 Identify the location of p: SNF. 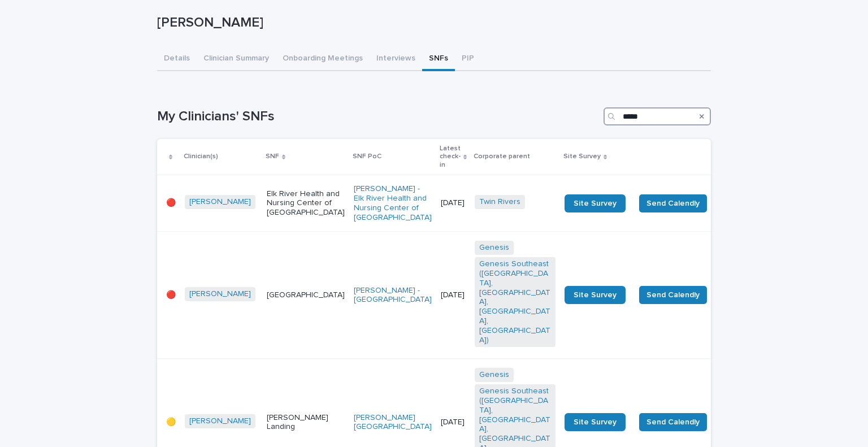
(273, 156).